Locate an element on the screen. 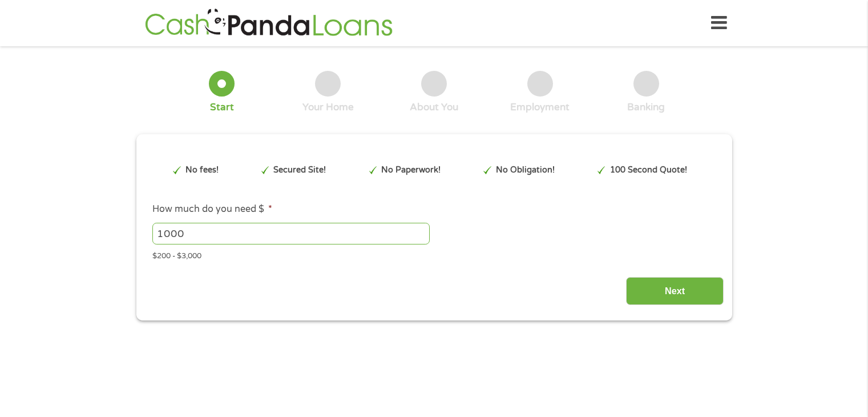  p: Secured Site! is located at coordinates (299, 170).